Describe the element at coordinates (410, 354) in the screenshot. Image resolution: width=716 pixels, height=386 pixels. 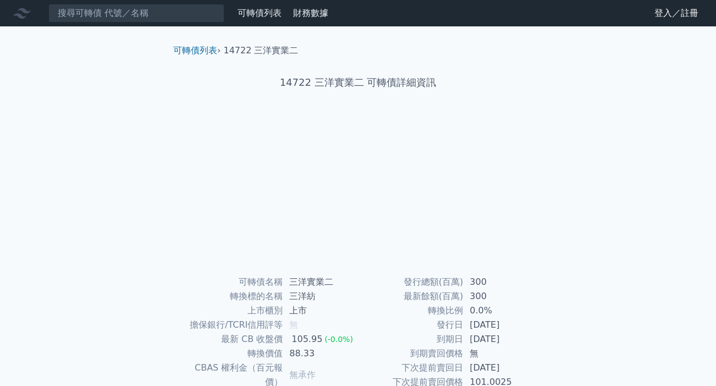
I see `td: 到期賣回價格` at that location.